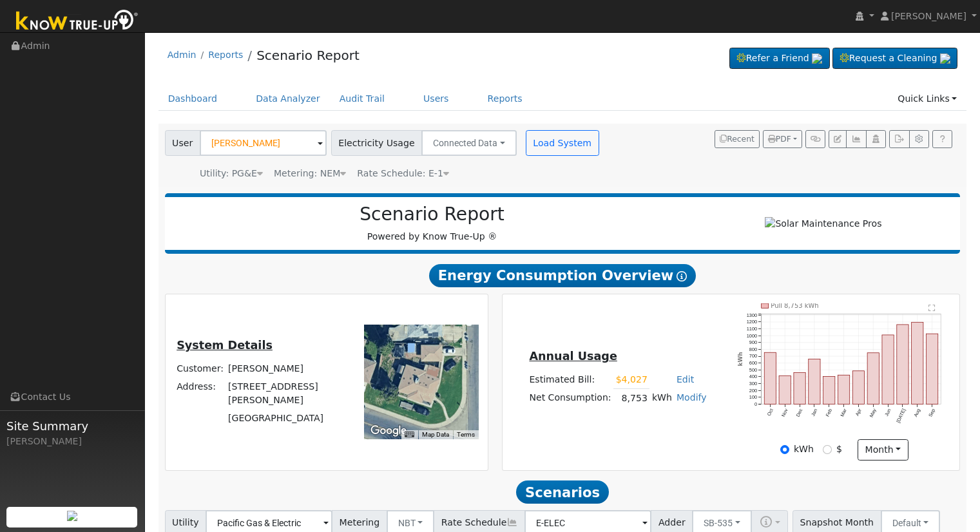 The height and width of the screenshot is (532, 980). What do you see at coordinates (685, 380) in the screenshot?
I see `a: Edit` at bounding box center [685, 380].